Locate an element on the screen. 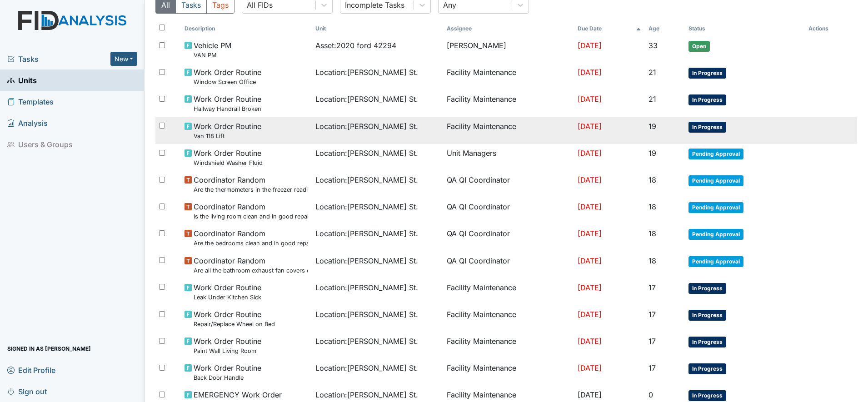  span: Work Order Routine Van 118 Lift is located at coordinates (227, 131).